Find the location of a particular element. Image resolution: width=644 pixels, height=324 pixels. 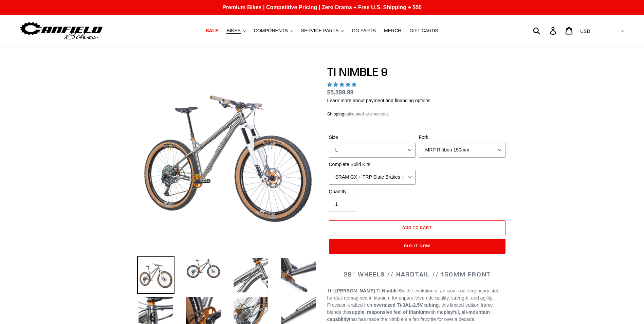

div: calculated at checkout. is located at coordinates (417, 114).